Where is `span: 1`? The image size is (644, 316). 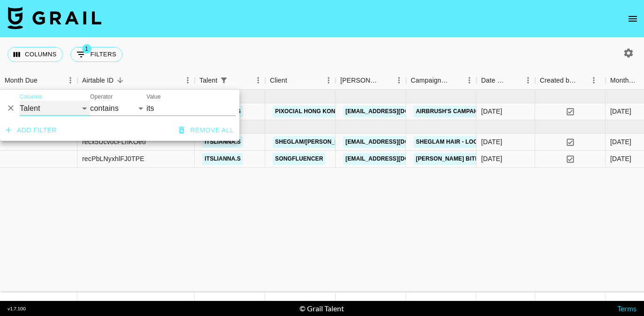
span: 1 is located at coordinates (87, 49).